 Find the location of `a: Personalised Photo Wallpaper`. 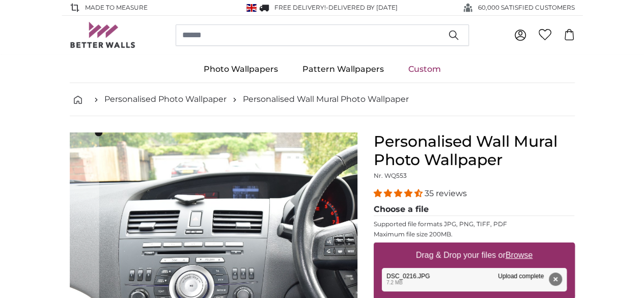

a: Personalised Photo Wallpaper is located at coordinates (165, 99).